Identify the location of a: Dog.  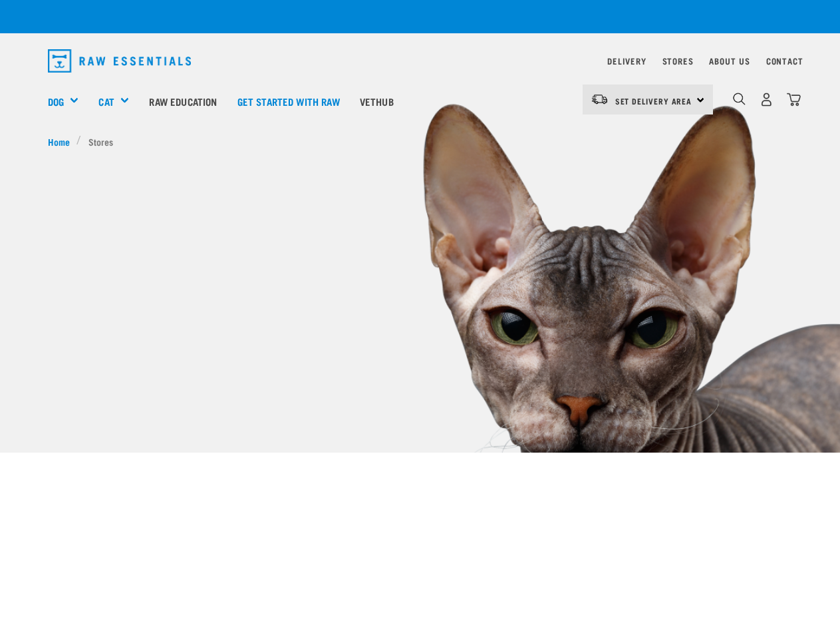
(56, 101).